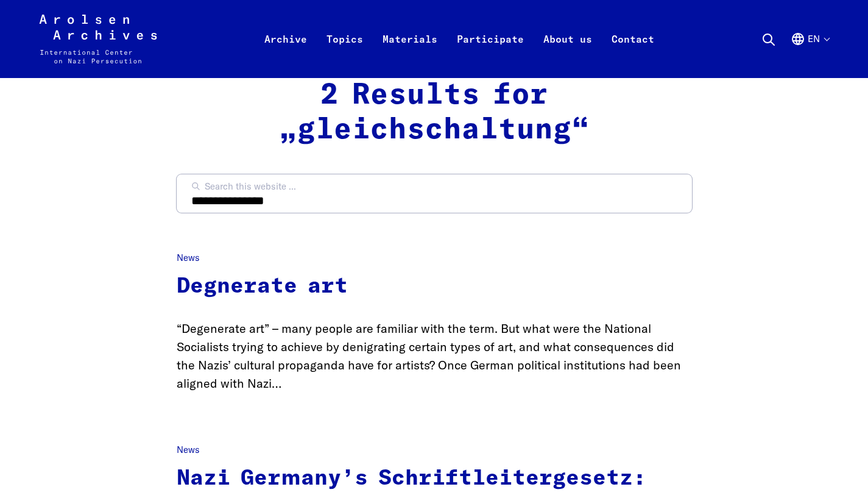 This screenshot has height=495, width=868. What do you see at coordinates (459, 39) in the screenshot?
I see `nav: Primary` at bounding box center [459, 39].